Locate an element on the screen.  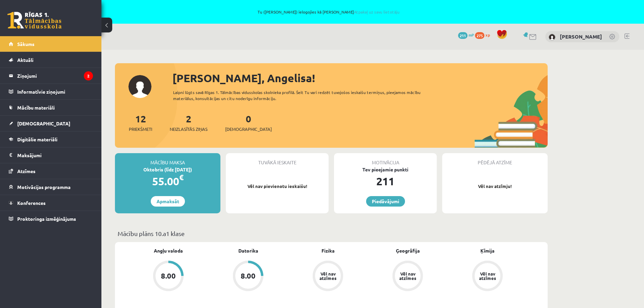
span: Aktuāli is located at coordinates (25, 60).